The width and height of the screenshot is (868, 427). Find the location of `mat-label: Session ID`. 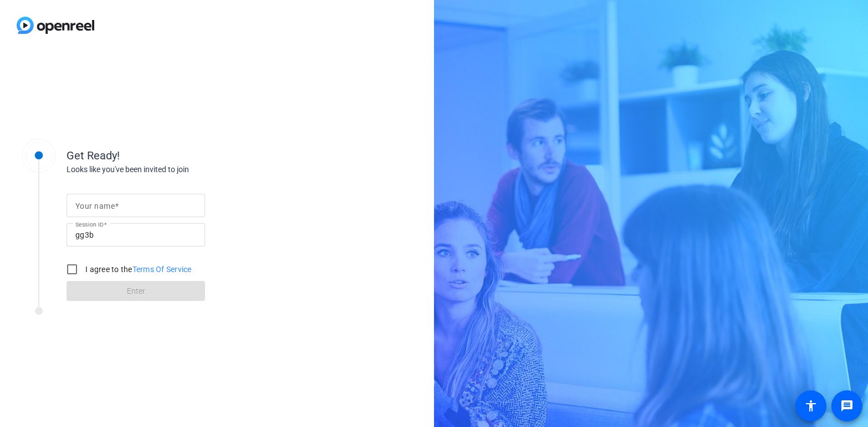

mat-label: Session ID is located at coordinates (89, 224).